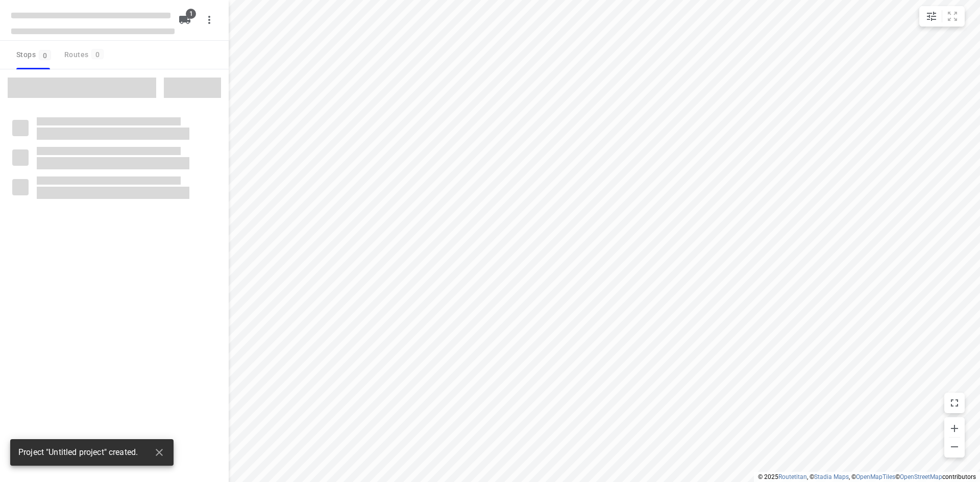  Describe the element at coordinates (793, 477) in the screenshot. I see `a: Routetitan` at that location.